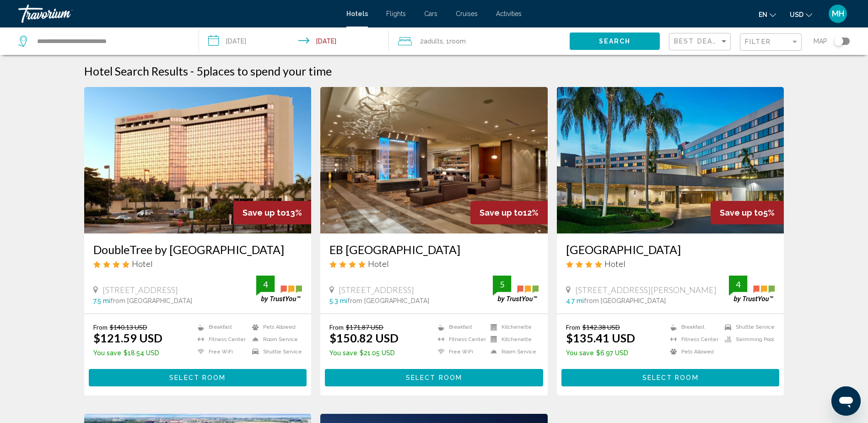 The image size is (868, 423). What do you see at coordinates (467, 14) in the screenshot?
I see `span: Cruises` at bounding box center [467, 14].